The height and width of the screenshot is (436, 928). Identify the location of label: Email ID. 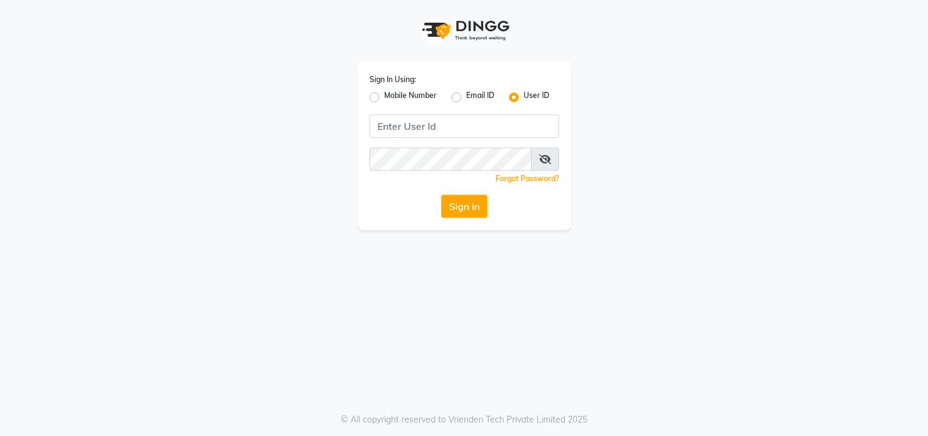
(480, 97).